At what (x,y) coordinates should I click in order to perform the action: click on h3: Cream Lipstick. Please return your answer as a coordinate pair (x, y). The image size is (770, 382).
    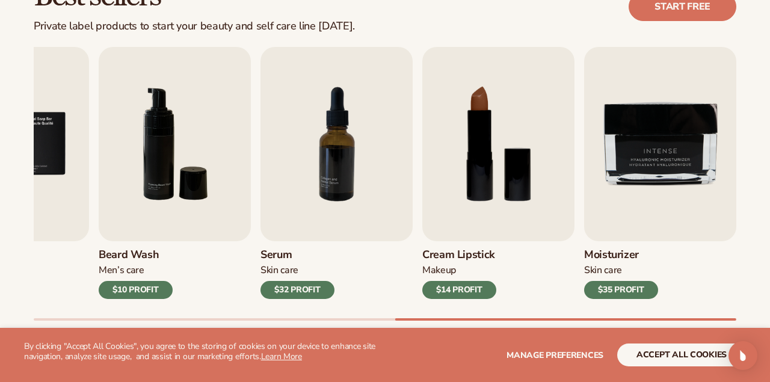
    Looking at the image, I should click on (459, 255).